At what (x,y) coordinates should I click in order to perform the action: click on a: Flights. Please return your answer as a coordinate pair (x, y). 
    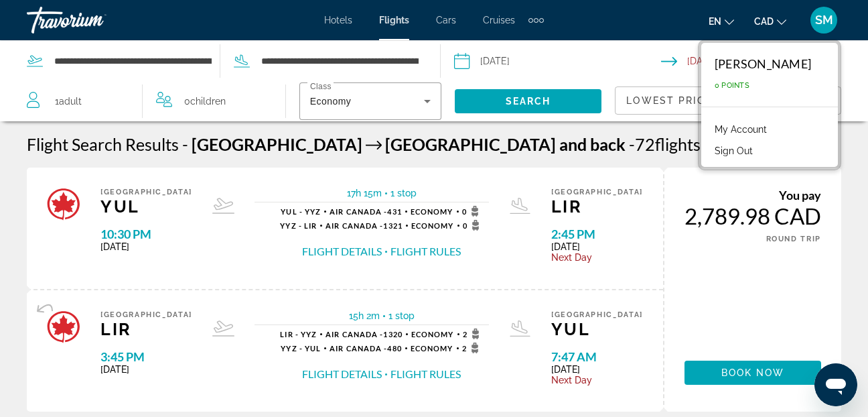
    Looking at the image, I should click on (394, 20).